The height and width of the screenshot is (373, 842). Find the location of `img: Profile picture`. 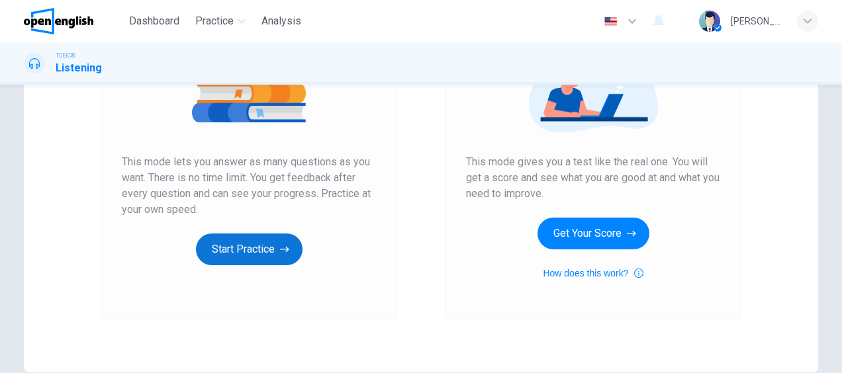

img: Profile picture is located at coordinates (709, 21).